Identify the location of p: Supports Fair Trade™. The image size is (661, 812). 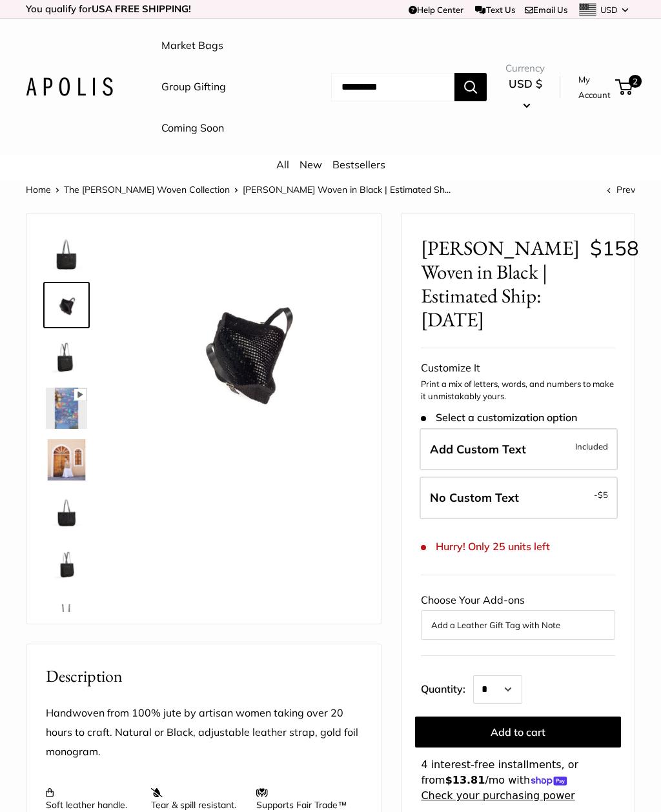
(302, 799).